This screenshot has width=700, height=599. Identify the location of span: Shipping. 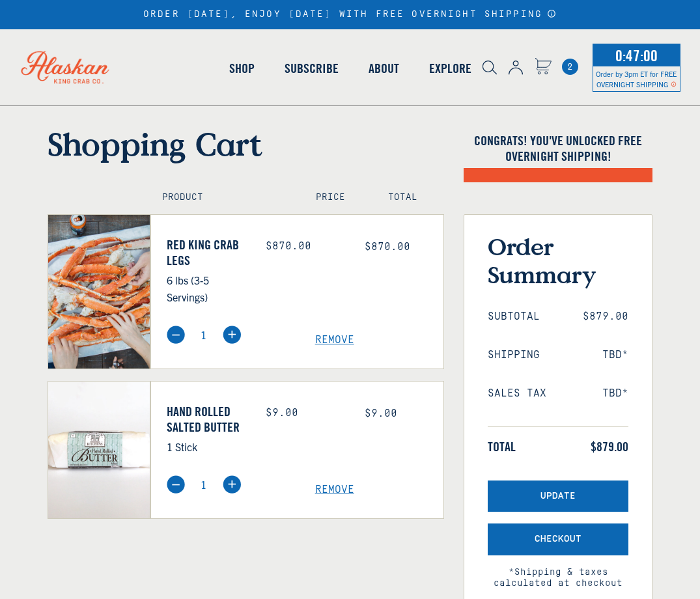
(514, 355).